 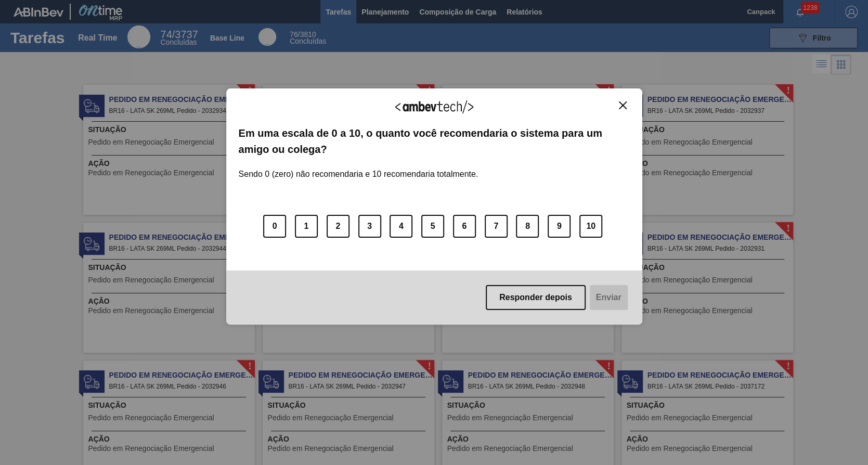 What do you see at coordinates (434, 107) in the screenshot?
I see `img: Logo Ambevtech` at bounding box center [434, 107].